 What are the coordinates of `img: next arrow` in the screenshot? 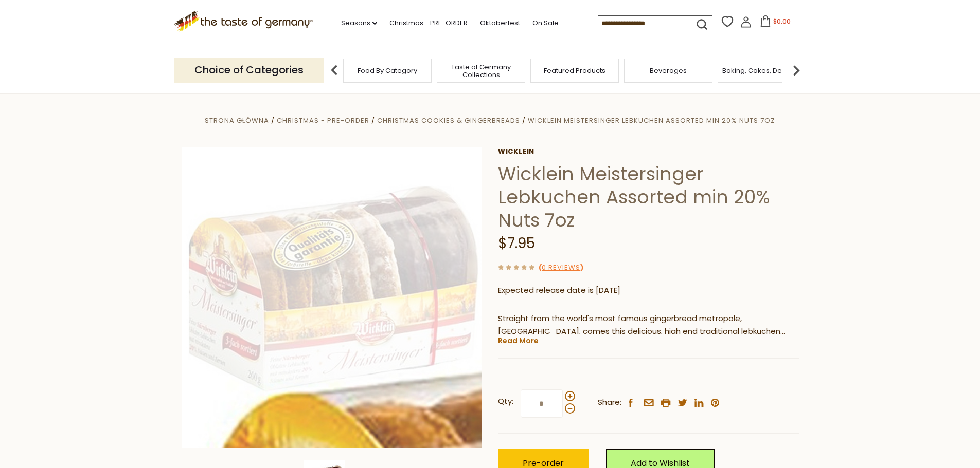 It's located at (796, 70).